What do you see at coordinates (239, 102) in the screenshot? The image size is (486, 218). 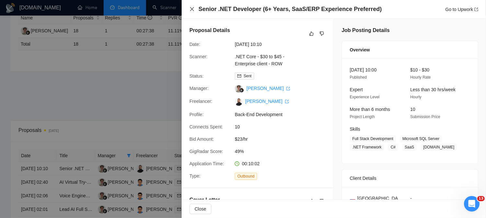 I see `img: c1xYgNuZMoiUyZpBCaazGwB4hv-XZEsoR_2Jr3oJnlTS1BRhpT4AX3bp4j3UsVylvO` at bounding box center [239, 102].